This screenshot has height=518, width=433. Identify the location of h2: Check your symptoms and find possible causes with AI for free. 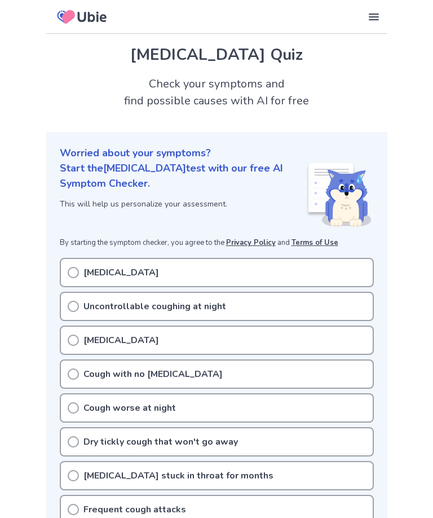
(217, 92).